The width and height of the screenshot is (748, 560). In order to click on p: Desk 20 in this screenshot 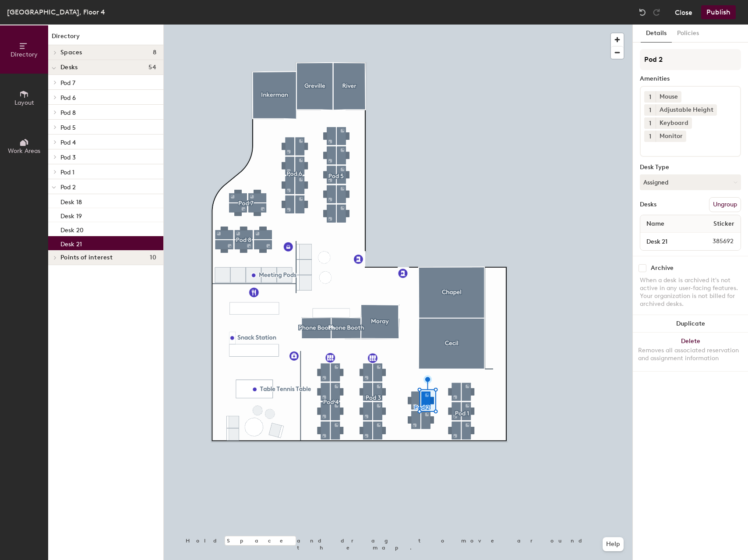, I will do `click(72, 228)`.